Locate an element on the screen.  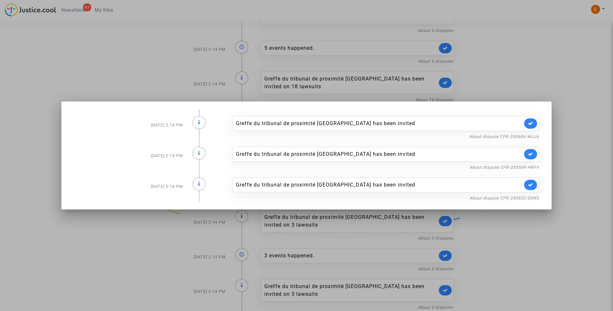
a: About dispute CFR-250604-WJJA is located at coordinates (504, 136).